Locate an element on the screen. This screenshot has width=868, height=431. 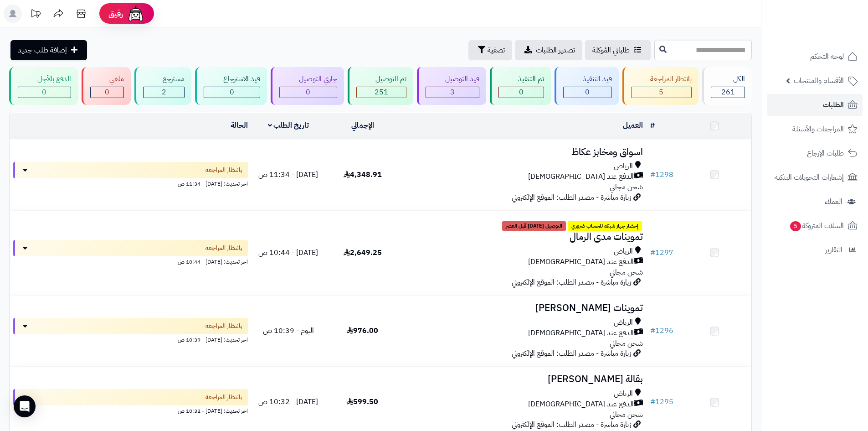
a: التقارير is located at coordinates (815, 250).